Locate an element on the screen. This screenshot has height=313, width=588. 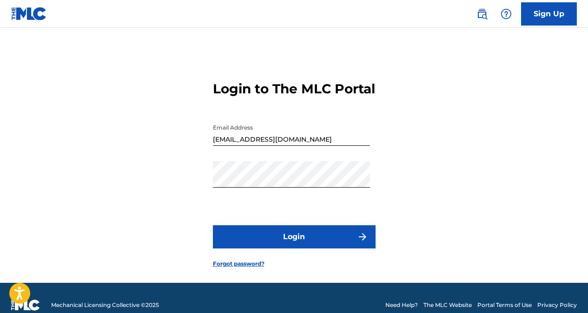
a: Portal Terms of Use is located at coordinates (504, 305).